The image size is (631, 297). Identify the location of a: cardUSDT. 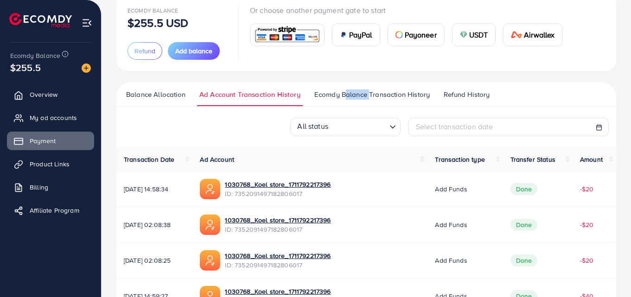
(474, 35).